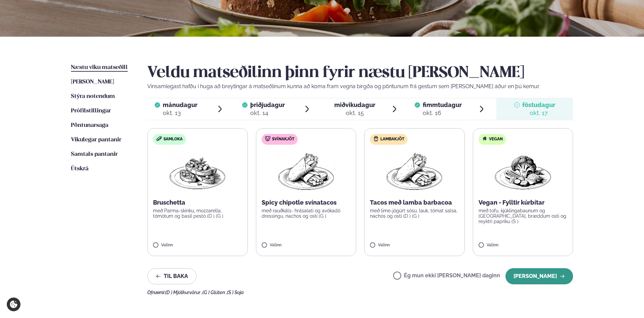 Image resolution: width=644 pixels, height=318 pixels. What do you see at coordinates (361, 87) in the screenshot?
I see `p: Vinsamlegast hafðu í huga að breytingar á matseðlinum kunna að koma fram vegna birgða og pöntunum...` at bounding box center [361, 87].